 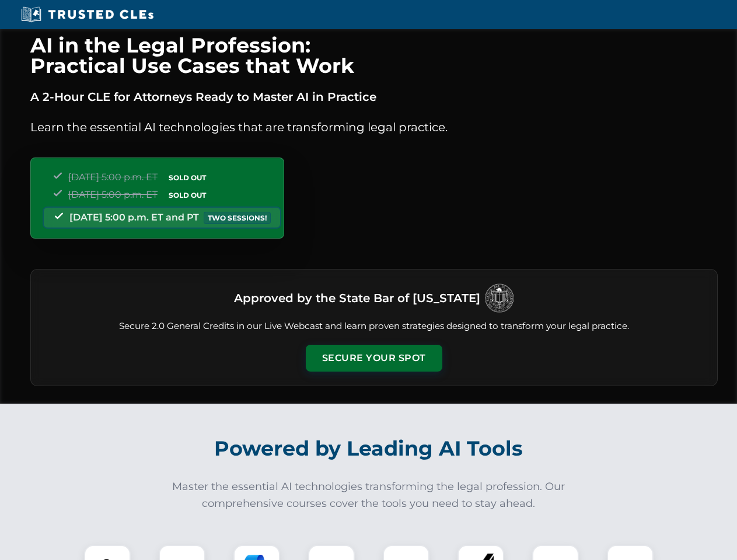 I want to click on img: Trusted CLEs, so click(x=87, y=15).